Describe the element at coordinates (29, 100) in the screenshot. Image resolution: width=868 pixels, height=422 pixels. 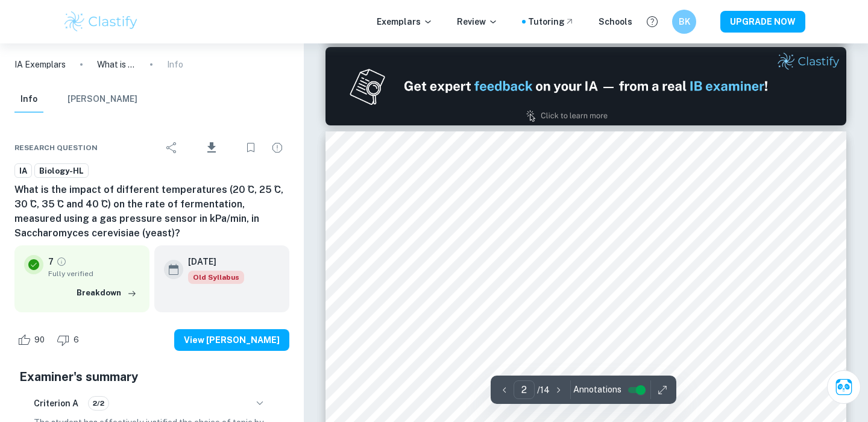
I see `button: Info` at that location.